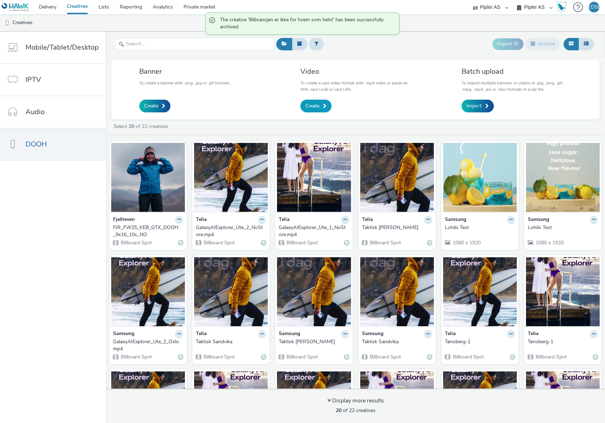 Image resolution: width=605 pixels, height=423 pixels. I want to click on button: Grid, so click(571, 44).